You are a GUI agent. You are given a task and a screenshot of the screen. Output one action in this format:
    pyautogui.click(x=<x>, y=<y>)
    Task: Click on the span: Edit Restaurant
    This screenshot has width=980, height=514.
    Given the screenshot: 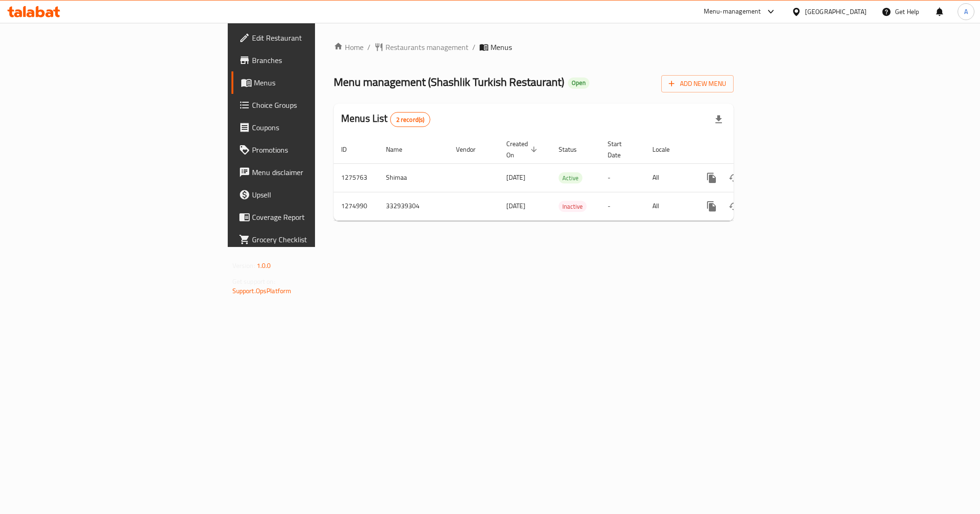 What is the action you would take?
    pyautogui.click(x=318, y=38)
    